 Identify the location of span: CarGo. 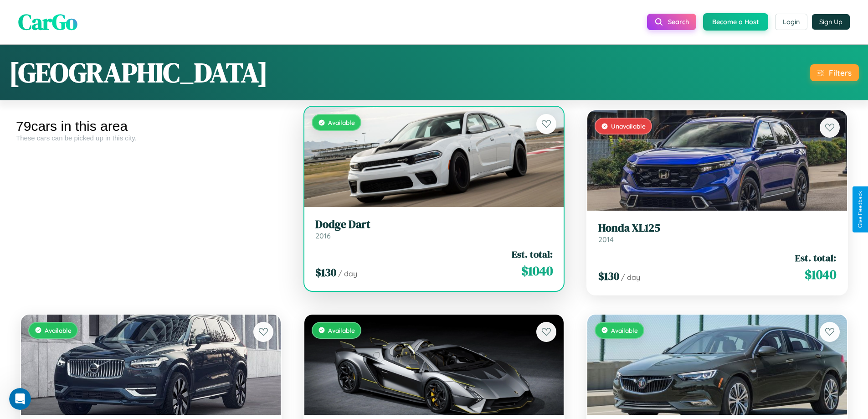
(48, 22).